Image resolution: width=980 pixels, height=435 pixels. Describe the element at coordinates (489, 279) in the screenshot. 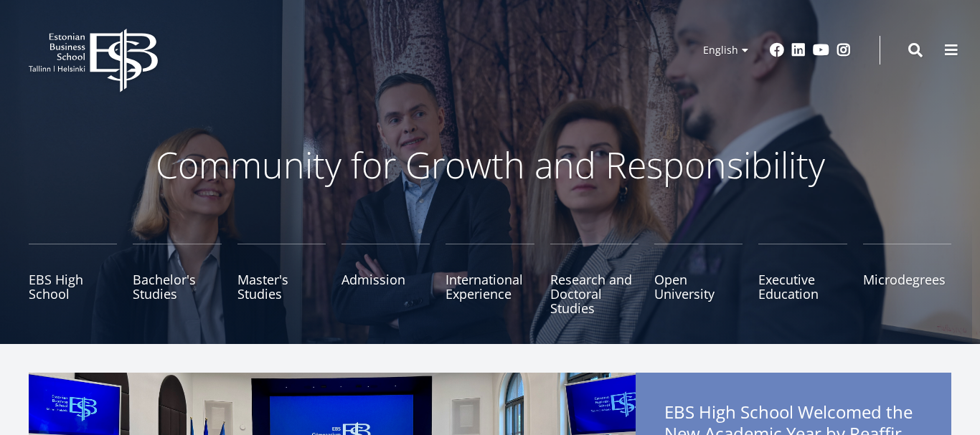

I see `a: International Experience` at that location.